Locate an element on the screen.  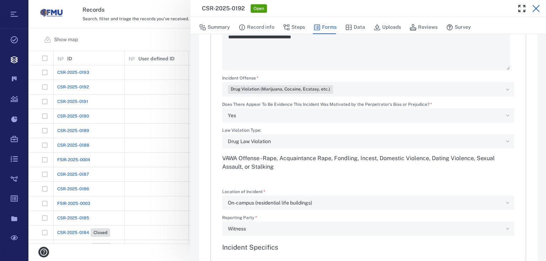
button: Summary is located at coordinates (215, 27).